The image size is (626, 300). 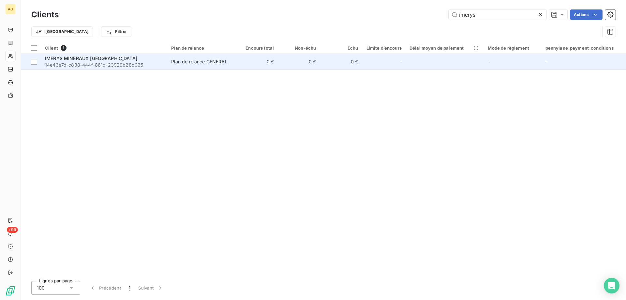 I want to click on span: Client, so click(x=52, y=48).